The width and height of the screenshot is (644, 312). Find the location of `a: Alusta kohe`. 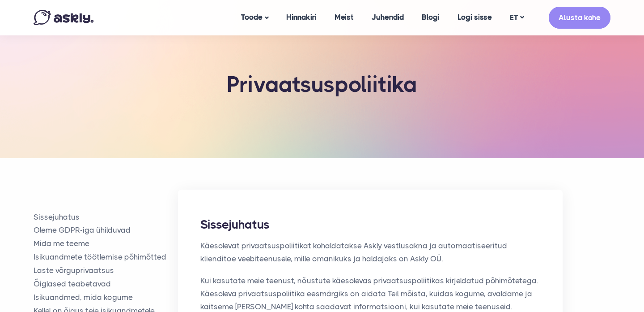

a: Alusta kohe is located at coordinates (580, 17).